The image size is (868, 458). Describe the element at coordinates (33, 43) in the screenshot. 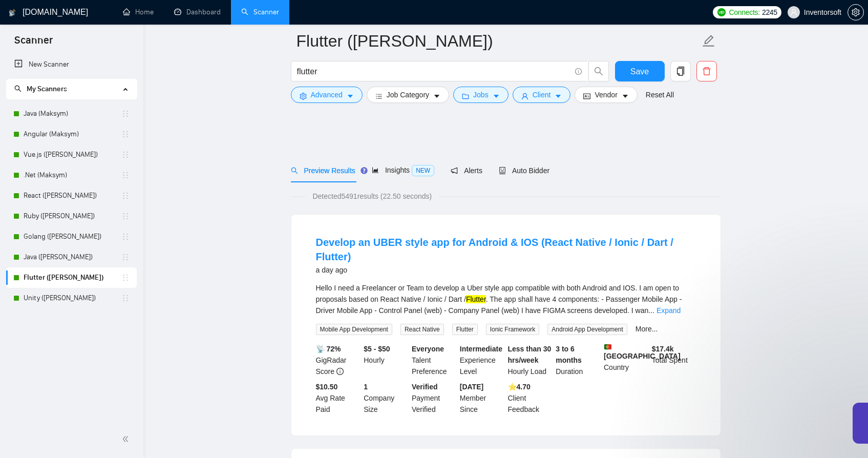

I see `span: Scanner` at that location.